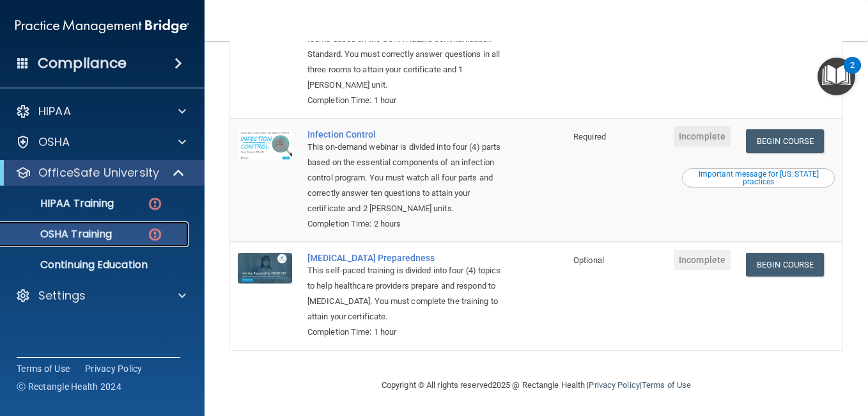 The image size is (868, 416). I want to click on button: Read this if you are a dental practitioner in the state of CA, so click(758, 178).